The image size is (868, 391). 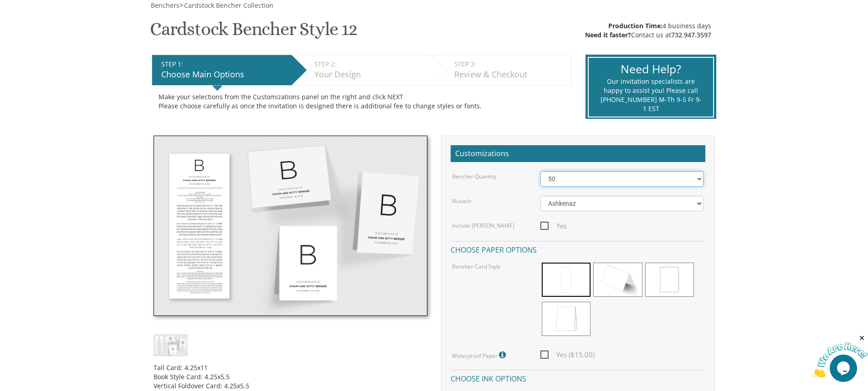 I want to click on label: Bencher Card Style, so click(x=476, y=266).